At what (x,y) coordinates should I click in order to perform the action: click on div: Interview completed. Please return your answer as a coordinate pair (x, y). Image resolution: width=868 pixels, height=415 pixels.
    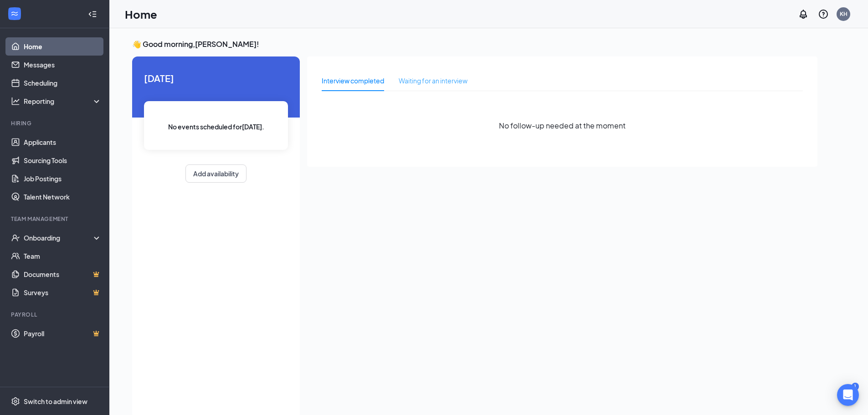
    Looking at the image, I should click on (353, 81).